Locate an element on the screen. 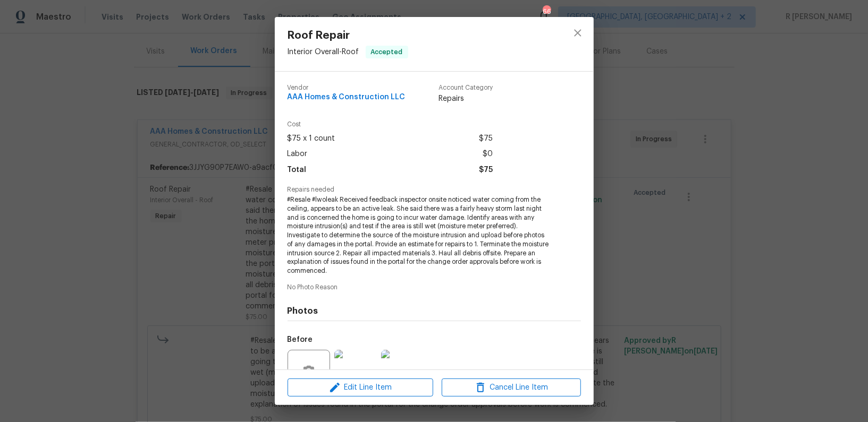 This screenshot has height=422, width=868. span: Repairs is located at coordinates (466, 99).